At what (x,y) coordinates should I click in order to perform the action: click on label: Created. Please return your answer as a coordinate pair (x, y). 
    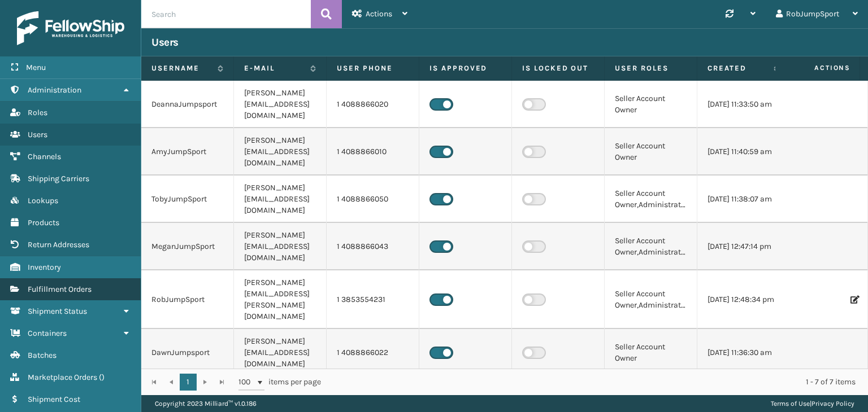
    Looking at the image, I should click on (737, 69).